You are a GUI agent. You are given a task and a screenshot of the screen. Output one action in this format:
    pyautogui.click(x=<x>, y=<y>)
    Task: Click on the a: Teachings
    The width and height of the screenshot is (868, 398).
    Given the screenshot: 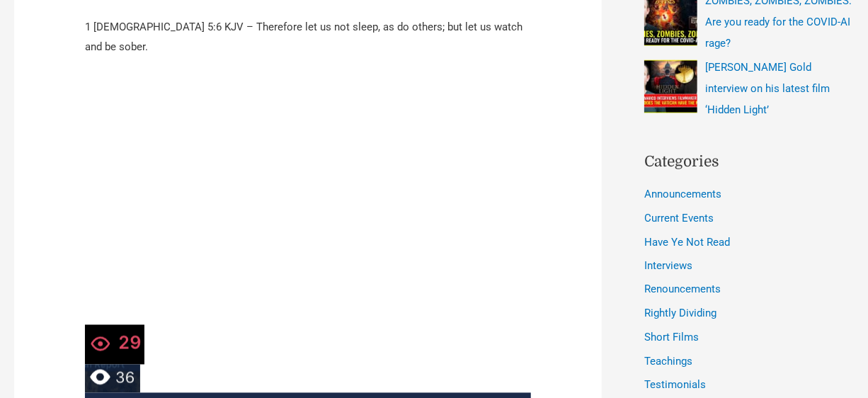 What is the action you would take?
    pyautogui.click(x=668, y=362)
    